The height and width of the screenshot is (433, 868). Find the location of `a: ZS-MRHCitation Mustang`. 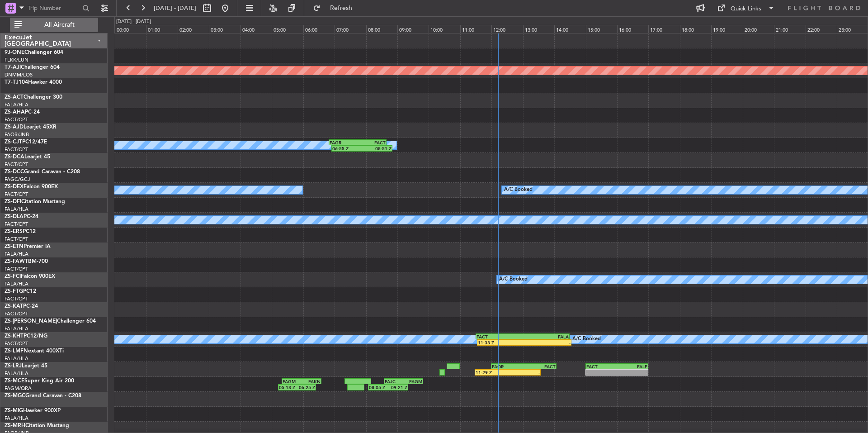

a: ZS-MRHCitation Mustang is located at coordinates (37, 426).